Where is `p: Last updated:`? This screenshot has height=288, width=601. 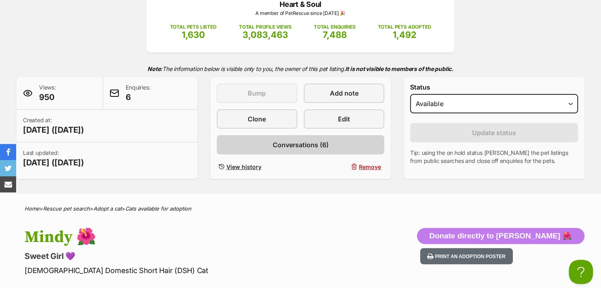 p: Last updated: is located at coordinates (54, 158).